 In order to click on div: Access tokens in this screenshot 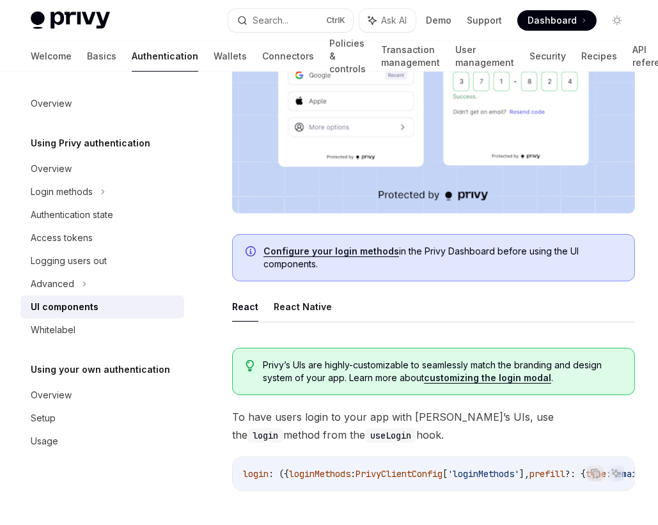, I will do `click(61, 238)`.